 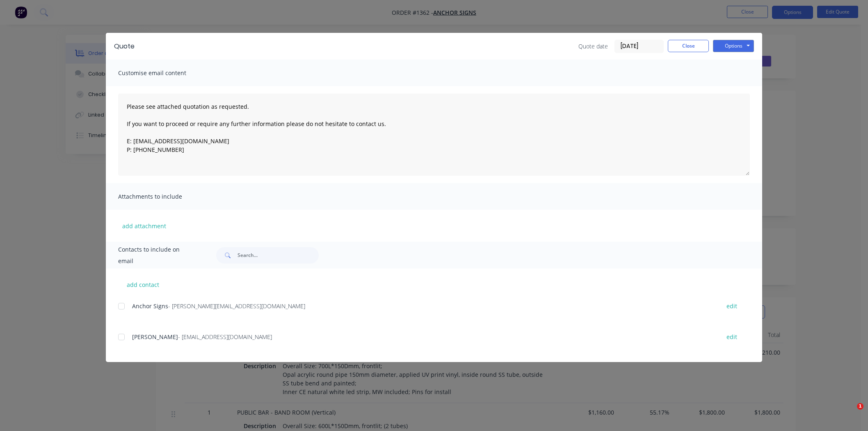 What do you see at coordinates (150, 306) in the screenshot?
I see `span: Anchor Signs` at bounding box center [150, 306].